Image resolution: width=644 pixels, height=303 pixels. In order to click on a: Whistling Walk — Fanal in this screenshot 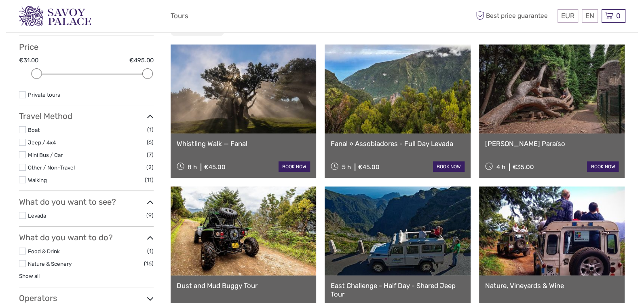, I will do `click(243, 144)`.